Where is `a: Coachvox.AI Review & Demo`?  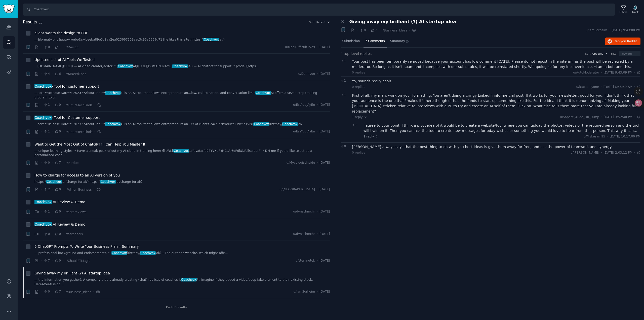
a: Coachvox.AI Review & Demo is located at coordinates (60, 225).